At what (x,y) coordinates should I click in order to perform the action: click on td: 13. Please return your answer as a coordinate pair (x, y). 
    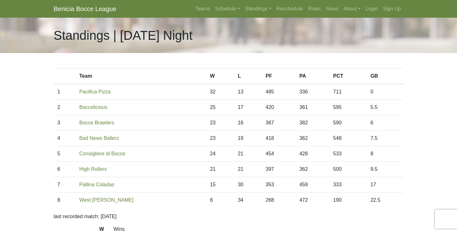
    Looking at the image, I should click on (248, 92).